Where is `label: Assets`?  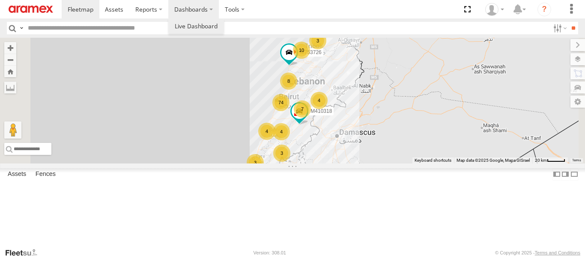 label: Assets is located at coordinates (17, 174).